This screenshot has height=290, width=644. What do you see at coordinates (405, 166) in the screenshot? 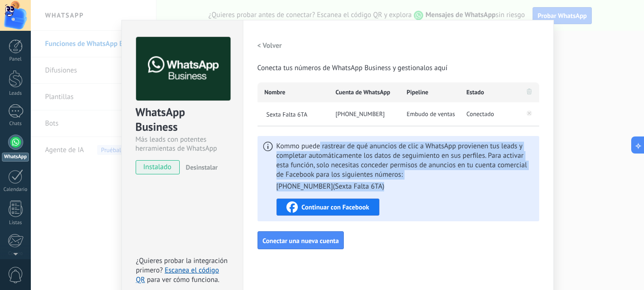
I see `span: Kommo puede rastrear de qué anuncios de clic a WhatsApp provienen tus leads y completar automátic...` at bounding box center [405, 166].